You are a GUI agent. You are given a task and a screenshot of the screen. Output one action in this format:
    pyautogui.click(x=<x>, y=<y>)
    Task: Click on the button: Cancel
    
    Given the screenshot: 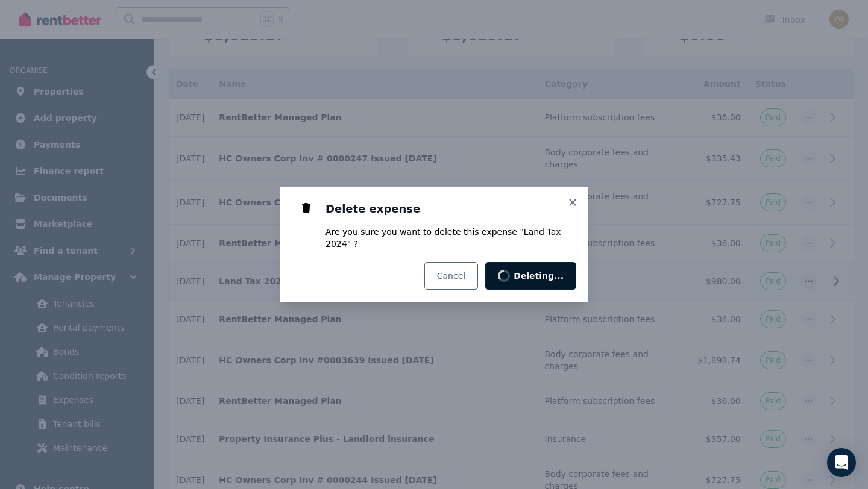 What is the action you would take?
    pyautogui.click(x=451, y=276)
    